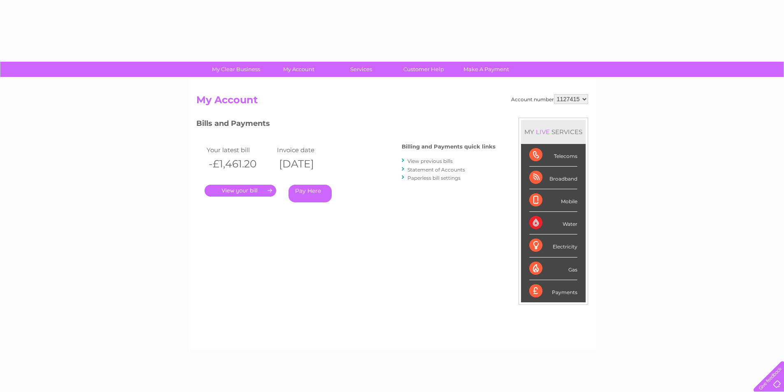 Image resolution: width=784 pixels, height=392 pixels. What do you see at coordinates (549, 99) in the screenshot?
I see `div: Account number` at bounding box center [549, 99].